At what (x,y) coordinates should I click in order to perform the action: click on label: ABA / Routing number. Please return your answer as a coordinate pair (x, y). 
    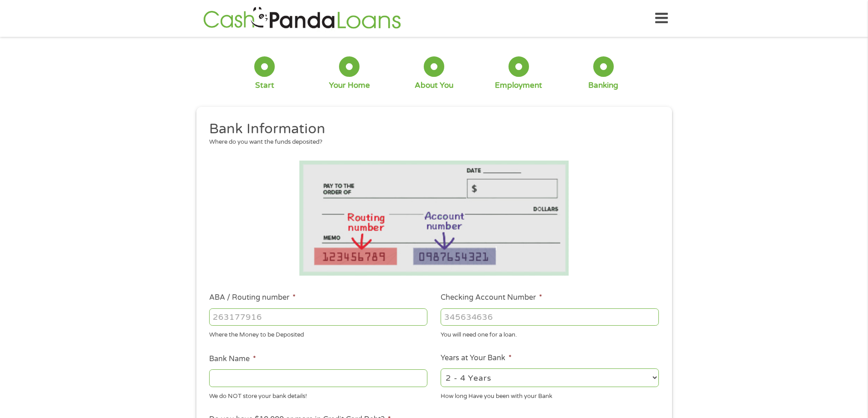
    Looking at the image, I should click on (252, 298).